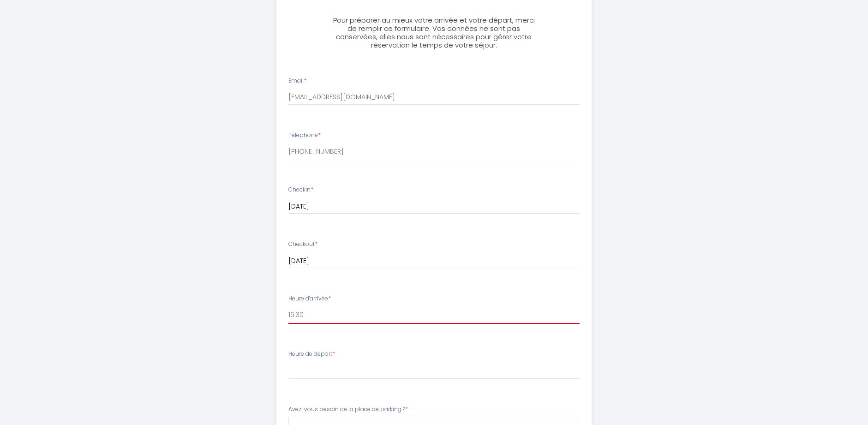  I want to click on label: Heure d'arrivée, so click(310, 299).